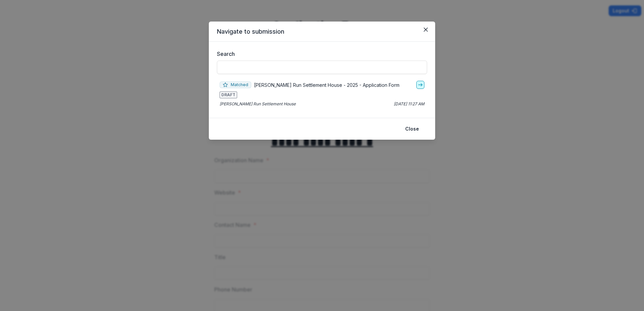 Image resolution: width=644 pixels, height=311 pixels. Describe the element at coordinates (228, 95) in the screenshot. I see `span: DRAFT` at that location.